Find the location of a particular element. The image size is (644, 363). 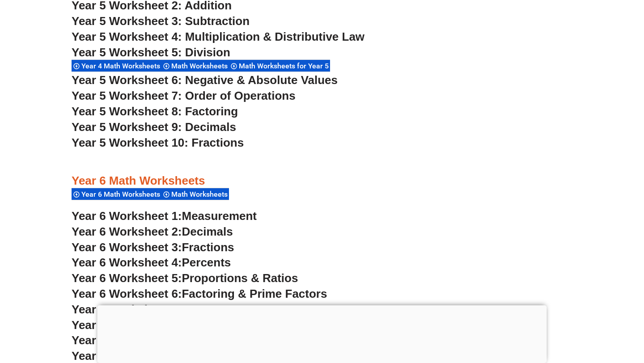

a: Year 6 Worksheet8: Classify Angles and Shapes is located at coordinates (204, 325).